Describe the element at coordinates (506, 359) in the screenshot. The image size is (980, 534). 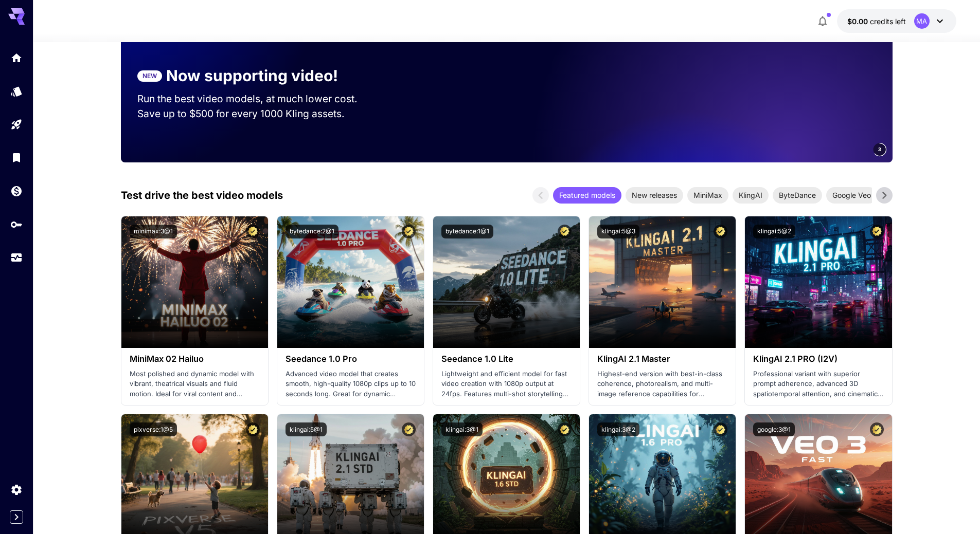
I see `h3: Seedance 1.0 Lite` at that location.